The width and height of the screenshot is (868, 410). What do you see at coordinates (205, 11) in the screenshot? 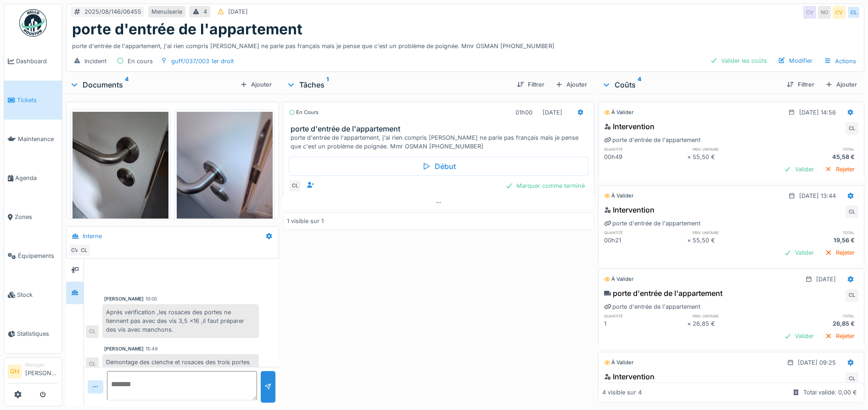
I see `div: 4` at bounding box center [205, 11].